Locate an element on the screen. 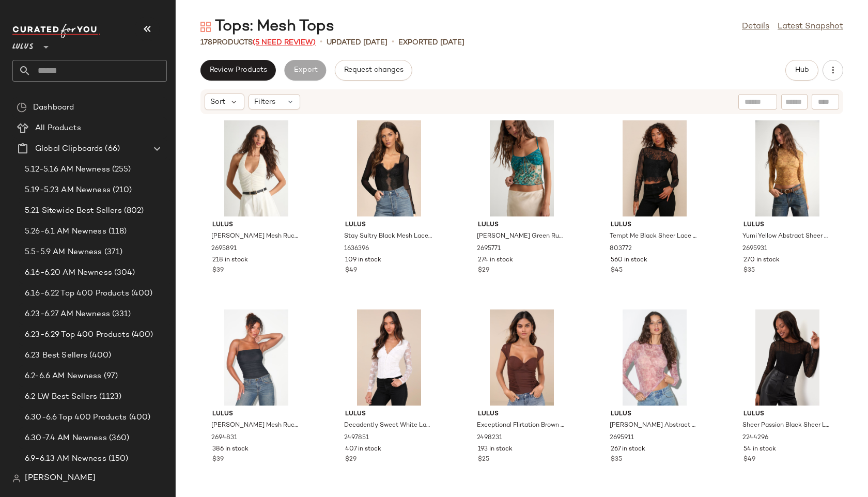  span: $45 is located at coordinates (617, 270).